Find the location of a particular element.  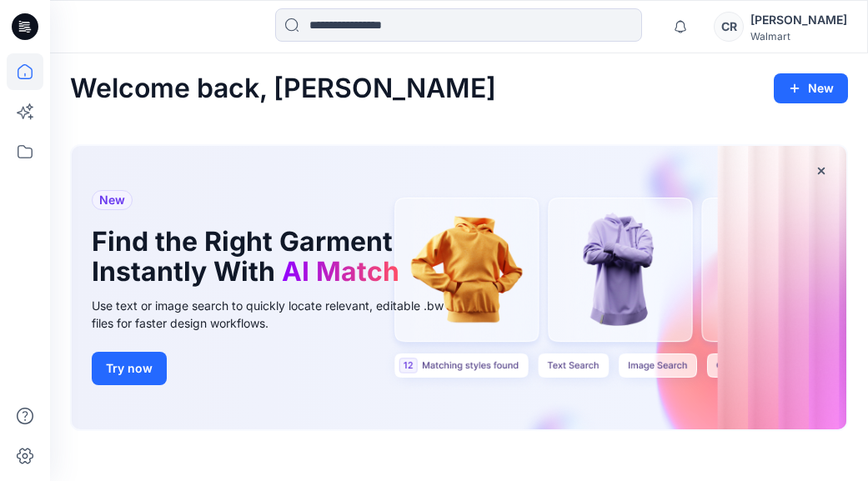

span: AI Match is located at coordinates (340, 271).